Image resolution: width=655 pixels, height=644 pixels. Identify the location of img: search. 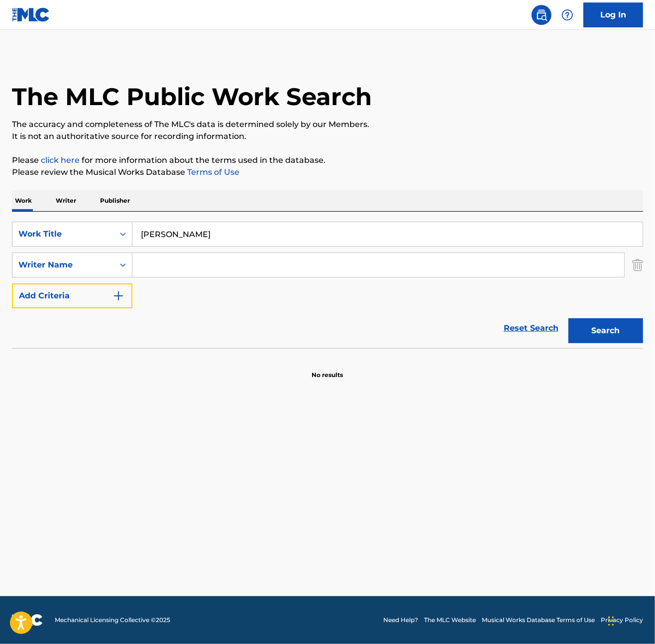
(542, 15).